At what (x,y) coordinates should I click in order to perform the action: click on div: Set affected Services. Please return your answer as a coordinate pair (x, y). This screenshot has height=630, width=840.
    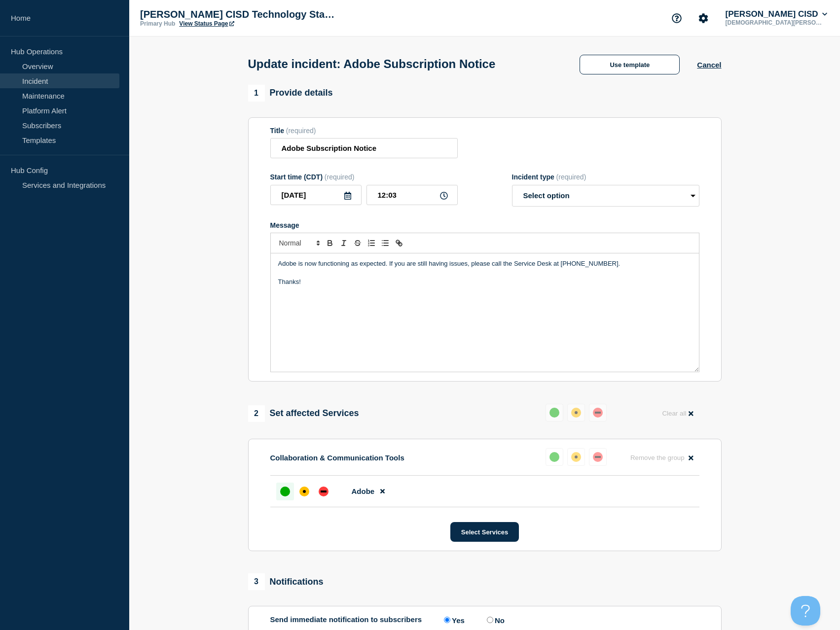
    Looking at the image, I should click on (303, 414).